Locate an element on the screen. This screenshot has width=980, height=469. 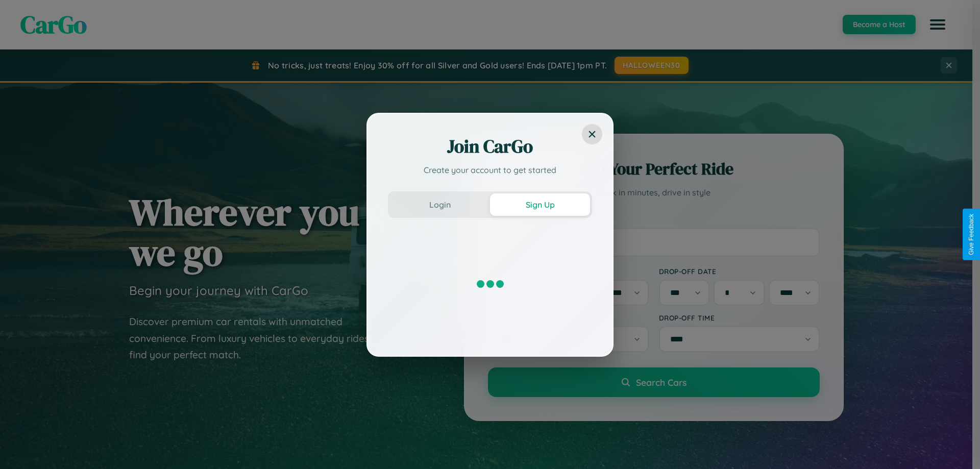
p: Create your account to get started is located at coordinates (490, 170).